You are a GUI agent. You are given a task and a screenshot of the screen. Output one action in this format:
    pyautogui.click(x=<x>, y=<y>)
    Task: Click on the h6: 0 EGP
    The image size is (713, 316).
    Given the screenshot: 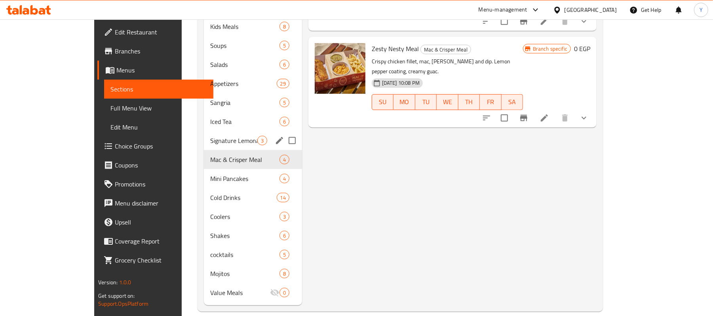 What is the action you would take?
    pyautogui.click(x=582, y=49)
    